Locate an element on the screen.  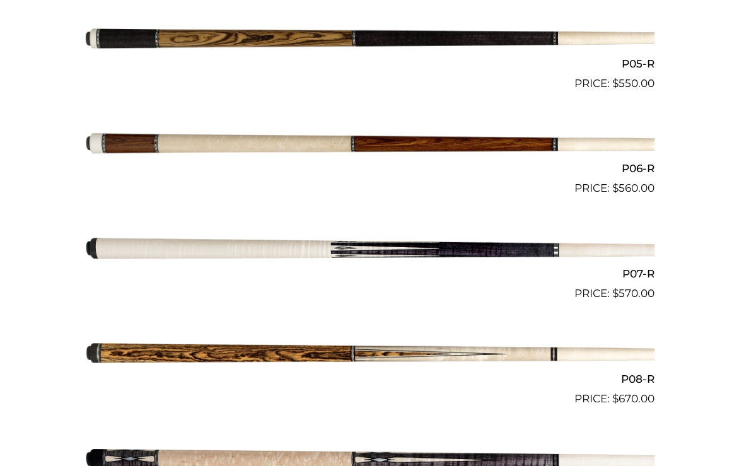
bdi: 670.00 is located at coordinates (633, 398).